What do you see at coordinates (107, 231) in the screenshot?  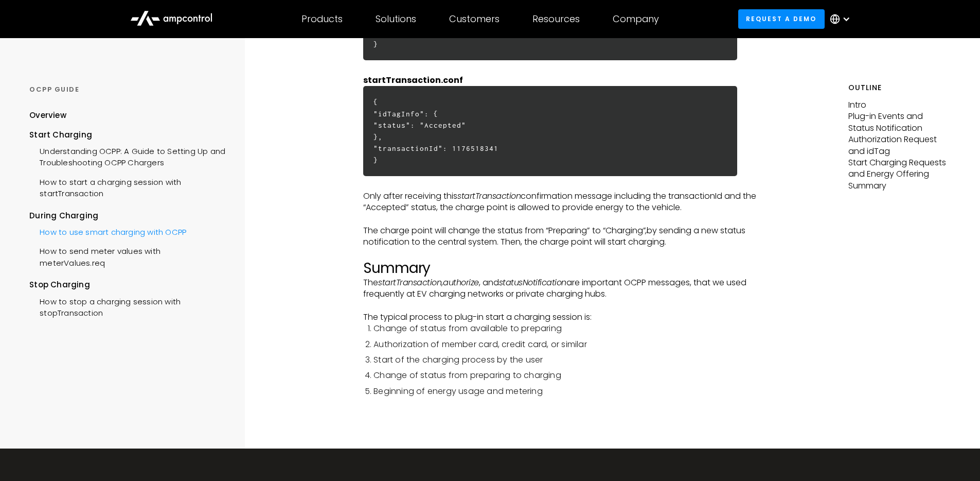 I see `a: How to use smart charging with OCPP` at bounding box center [107, 231].